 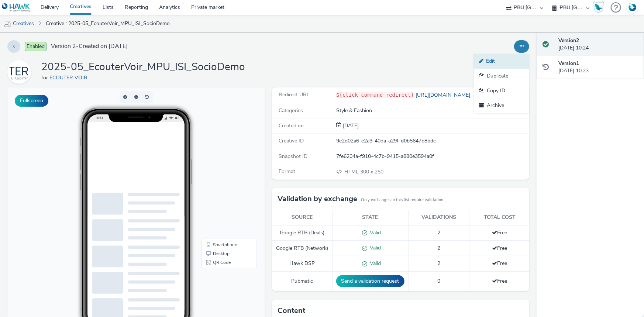 What do you see at coordinates (501, 76) in the screenshot?
I see `a: Duplicate` at bounding box center [501, 76].